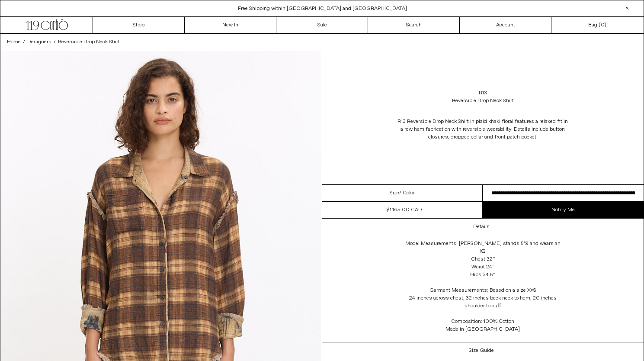 The height and width of the screenshot is (361, 644). What do you see at coordinates (414, 25) in the screenshot?
I see `a: Search` at bounding box center [414, 25].